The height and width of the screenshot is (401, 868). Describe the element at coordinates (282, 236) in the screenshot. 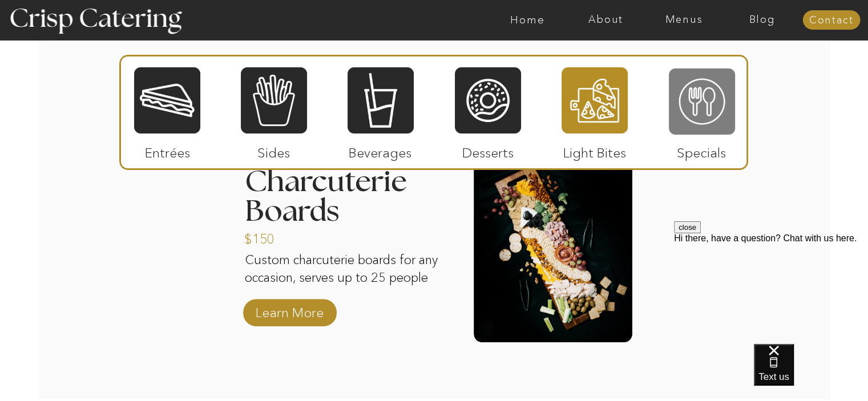

I see `p: $150` at that location.